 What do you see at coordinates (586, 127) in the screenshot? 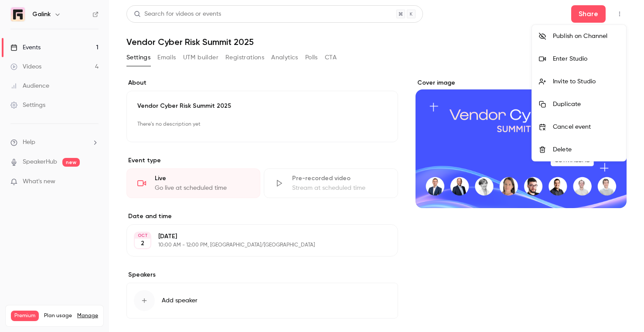
I see `div: Cancel event` at bounding box center [586, 127].